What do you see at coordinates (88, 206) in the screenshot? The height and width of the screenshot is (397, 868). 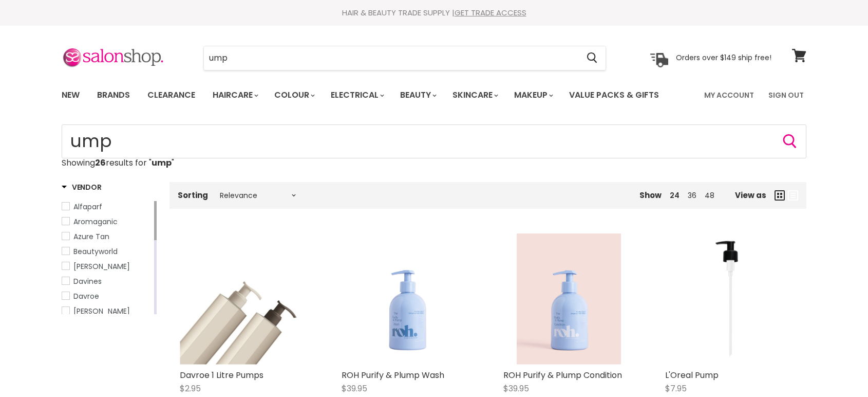 I see `span: Alfaparf` at bounding box center [88, 206].